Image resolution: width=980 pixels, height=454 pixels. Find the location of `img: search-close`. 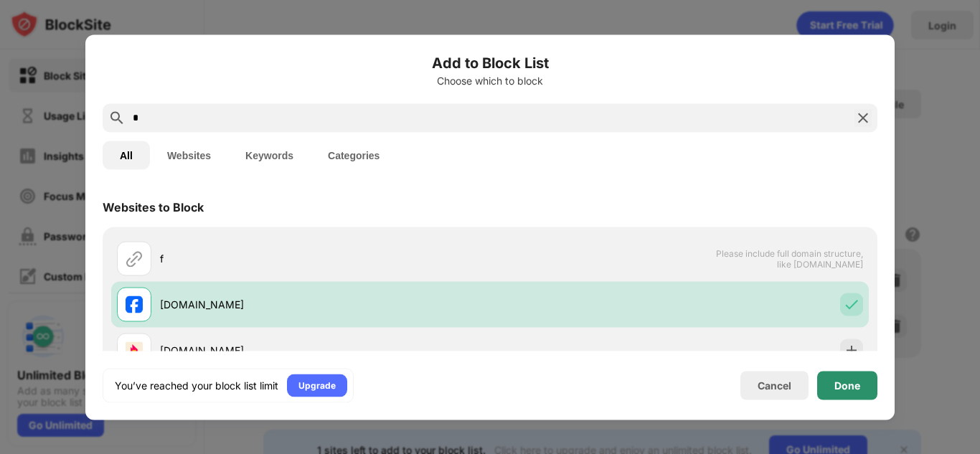

img: search-close is located at coordinates (863, 117).